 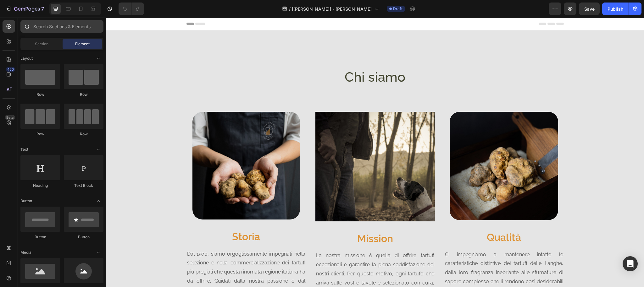 I want to click on span: Layout, so click(x=26, y=59).